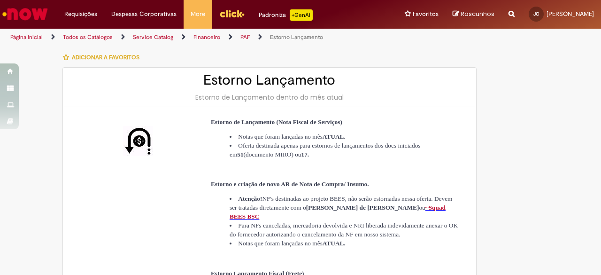  I want to click on strong: 51, so click(240, 154).